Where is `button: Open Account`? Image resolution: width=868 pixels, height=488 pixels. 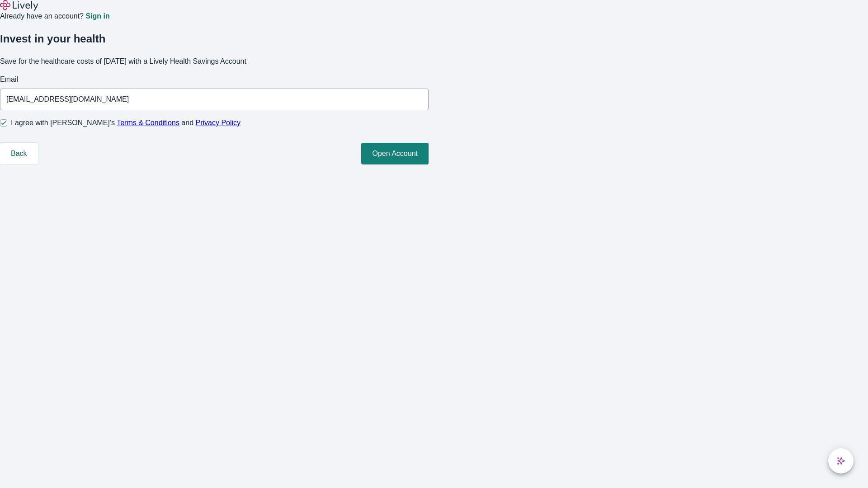 button: Open Account is located at coordinates (394, 154).